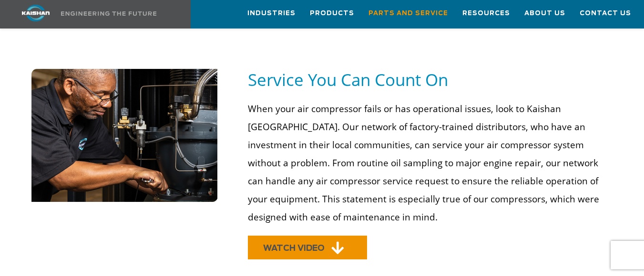 The image size is (644, 276). Describe the element at coordinates (486, 14) in the screenshot. I see `span: Resources` at that location.